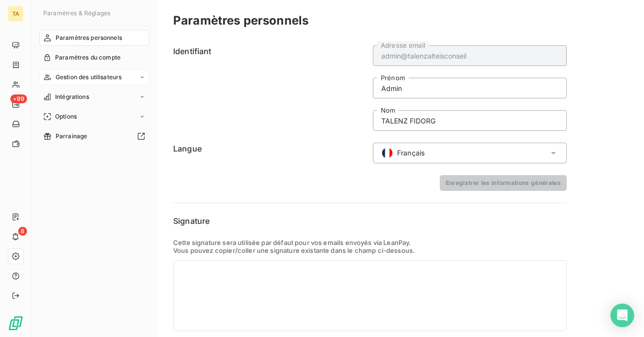  I want to click on span: Paramètres personnels, so click(88, 38).